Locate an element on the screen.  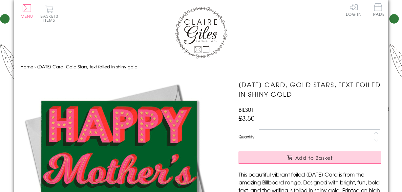
span: Trade is located at coordinates (378, 10).